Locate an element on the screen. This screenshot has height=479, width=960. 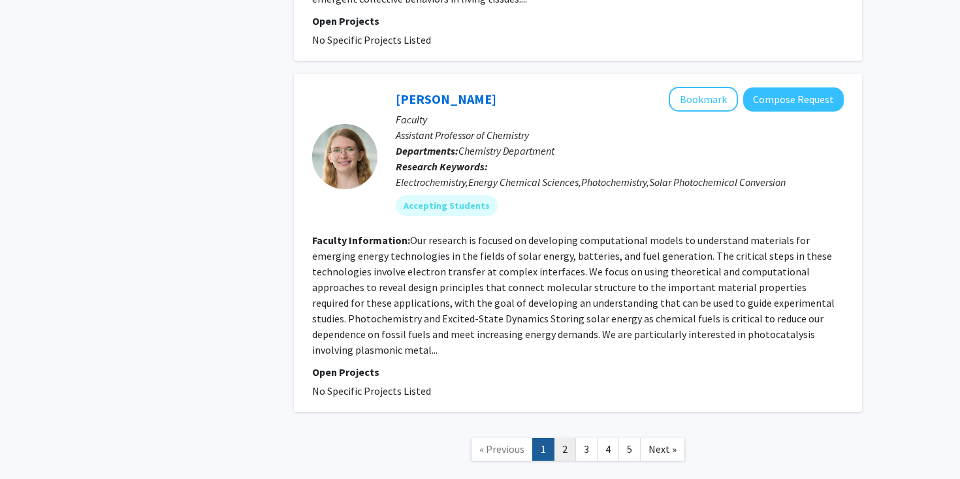
button: Compose Request to Rebecca Gieseking is located at coordinates (793, 99).